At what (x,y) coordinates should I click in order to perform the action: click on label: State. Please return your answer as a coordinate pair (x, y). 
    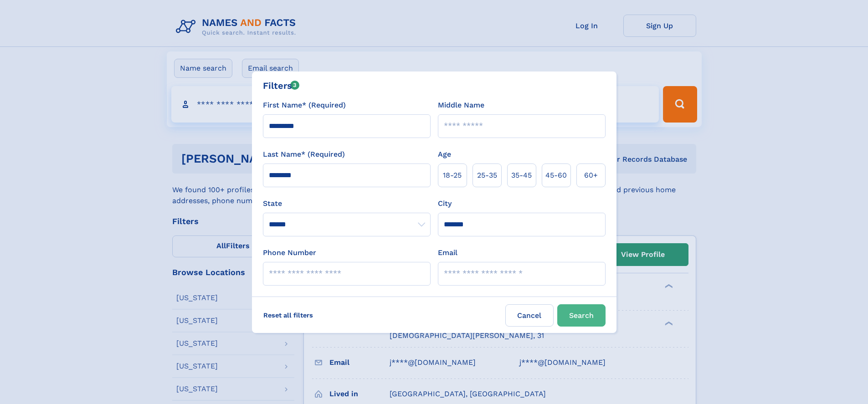
    Looking at the image, I should click on (347, 204).